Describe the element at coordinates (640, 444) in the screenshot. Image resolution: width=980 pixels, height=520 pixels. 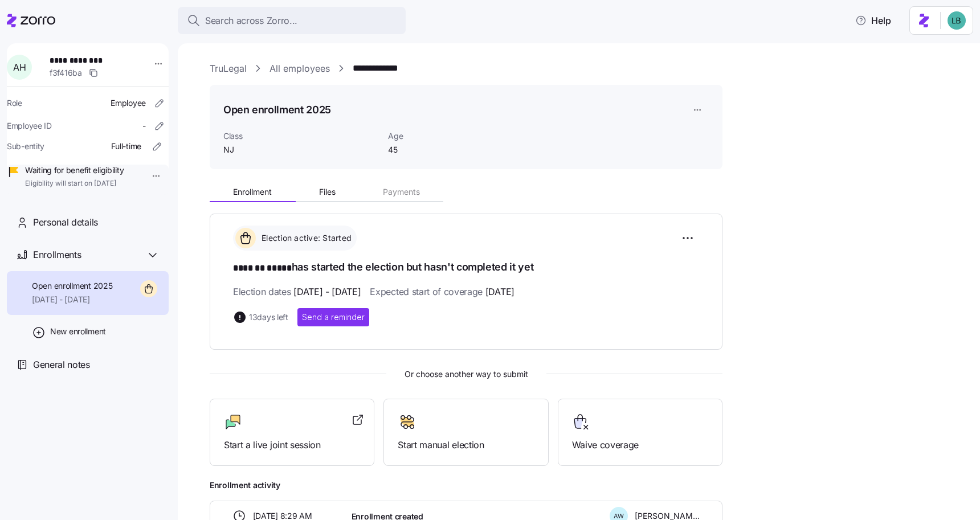
I see `span: Waive coverage` at that location.